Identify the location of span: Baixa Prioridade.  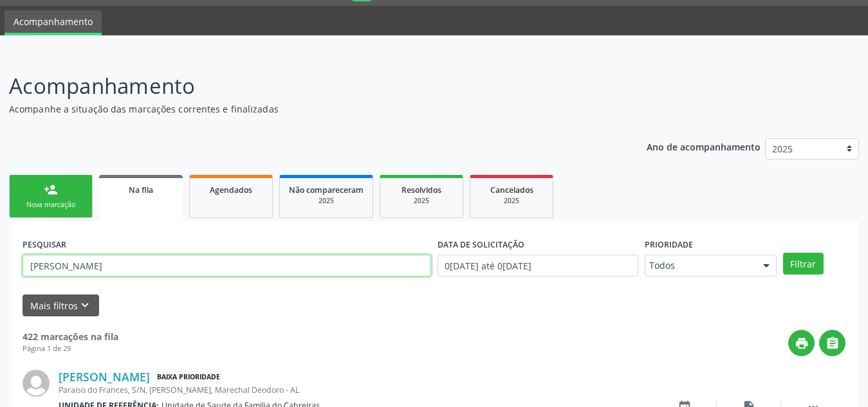
(188, 377).